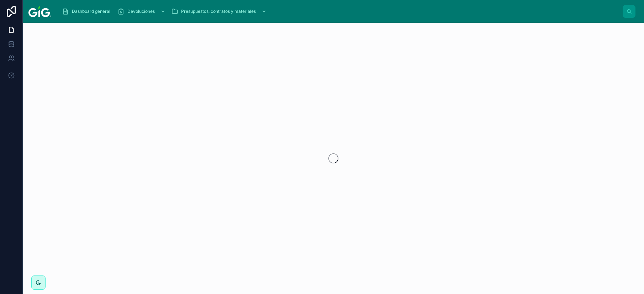 This screenshot has width=644, height=294. Describe the element at coordinates (141, 12) in the screenshot. I see `span: Devoluciones` at that location.